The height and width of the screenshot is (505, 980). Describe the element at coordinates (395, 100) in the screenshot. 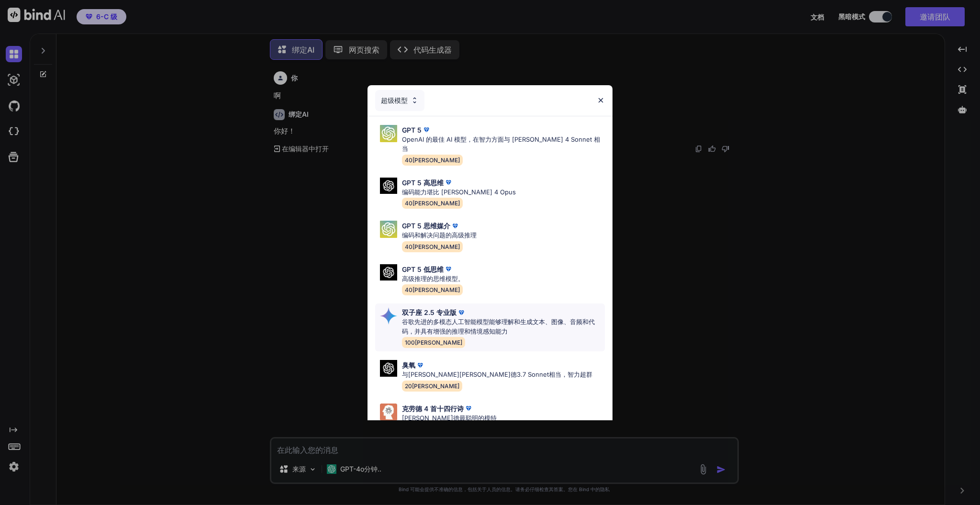

I see `font: 超级模型` at that location.